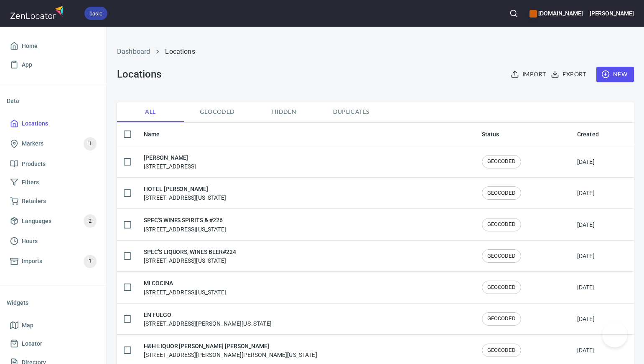 Image resolution: width=644 pixels, height=364 pixels. What do you see at coordinates (53, 326) in the screenshot?
I see `a: Map` at bounding box center [53, 326].